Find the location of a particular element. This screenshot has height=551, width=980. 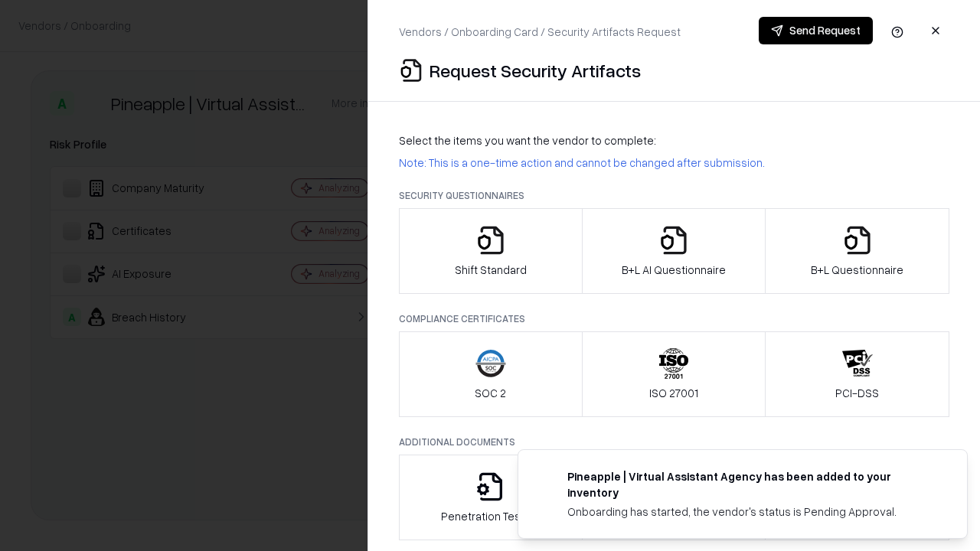

p: Vendors / Onboarding Card / Security Artifacts Request is located at coordinates (540, 32).